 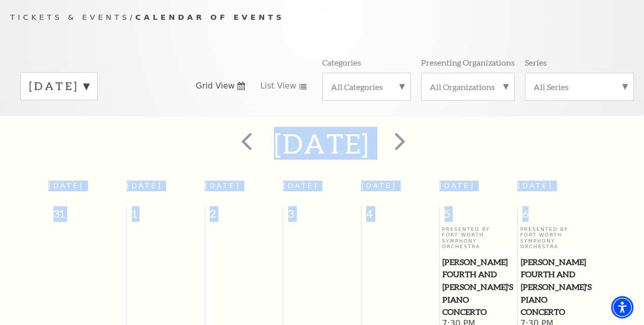 What do you see at coordinates (246, 143) in the screenshot?
I see `button: prev` at bounding box center [246, 143].